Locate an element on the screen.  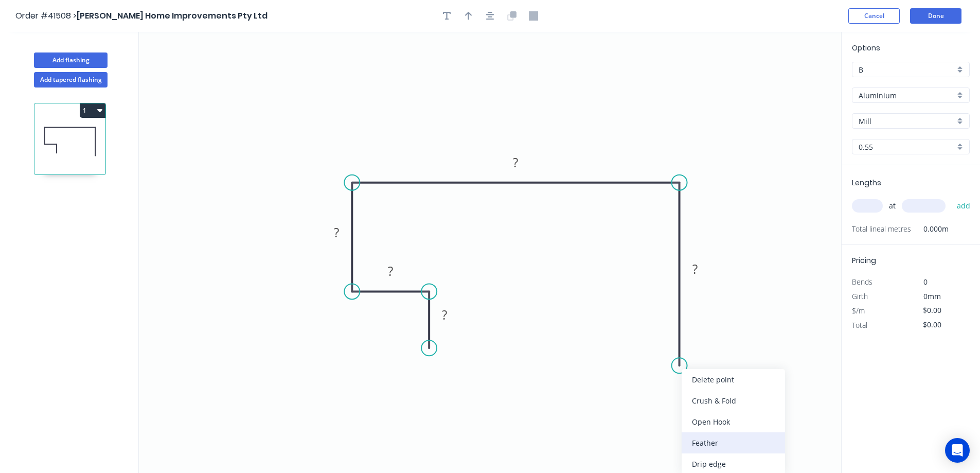
button: Add flashing is located at coordinates (71, 60).